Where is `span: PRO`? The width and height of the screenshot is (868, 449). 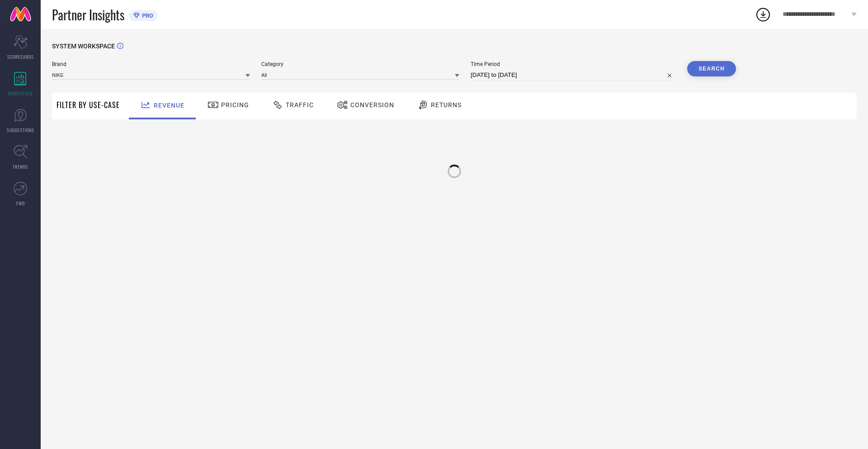 span: PRO is located at coordinates (146, 15).